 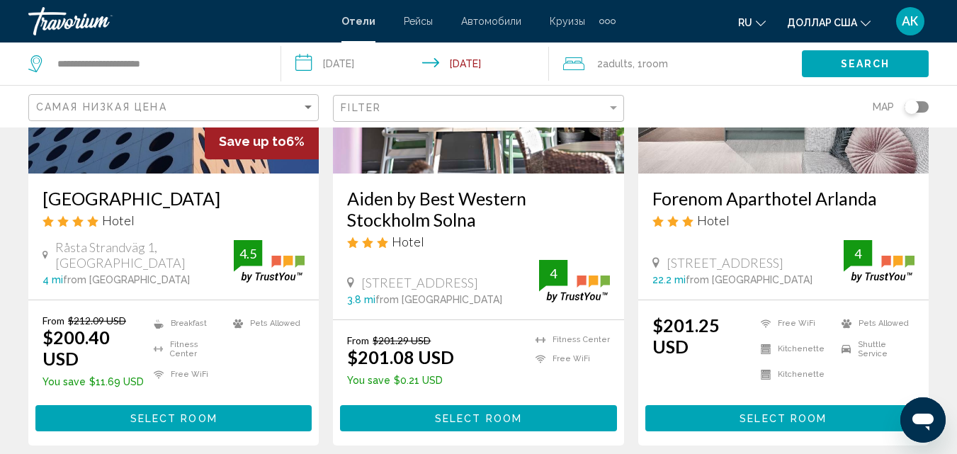 I want to click on h3: Forenom Aparthotel Arlanda, so click(x=783, y=198).